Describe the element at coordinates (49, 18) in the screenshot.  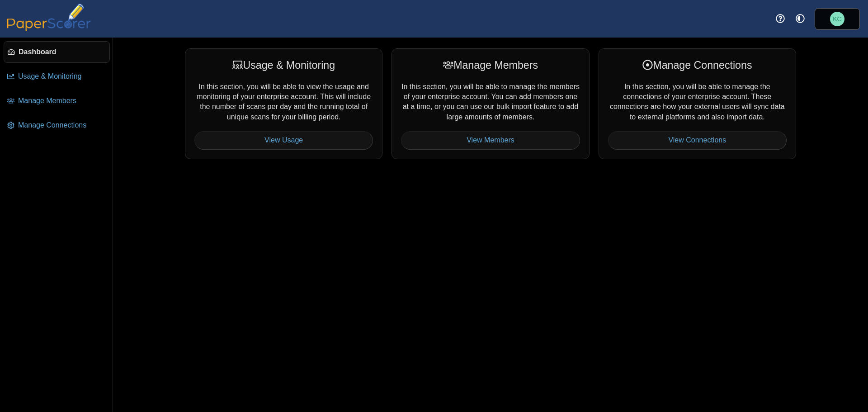
I see `img: PaperScorer` at that location.